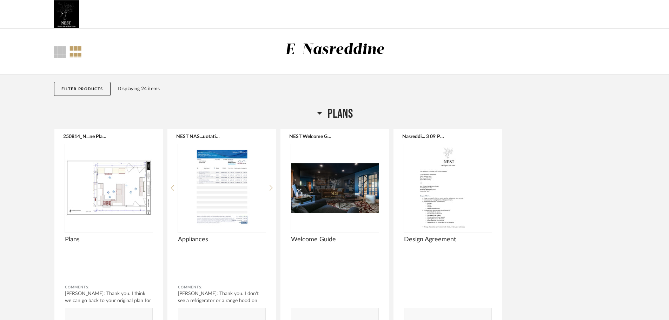  I want to click on span: Appliances, so click(222, 239).